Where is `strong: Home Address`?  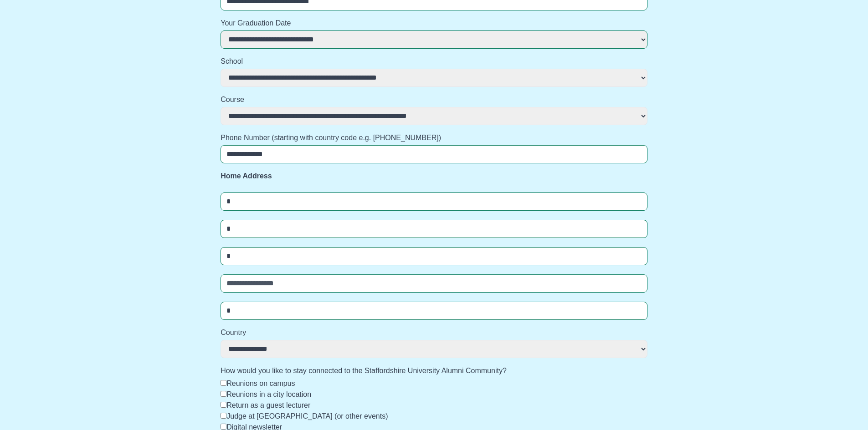 strong: Home Address is located at coordinates (246, 176).